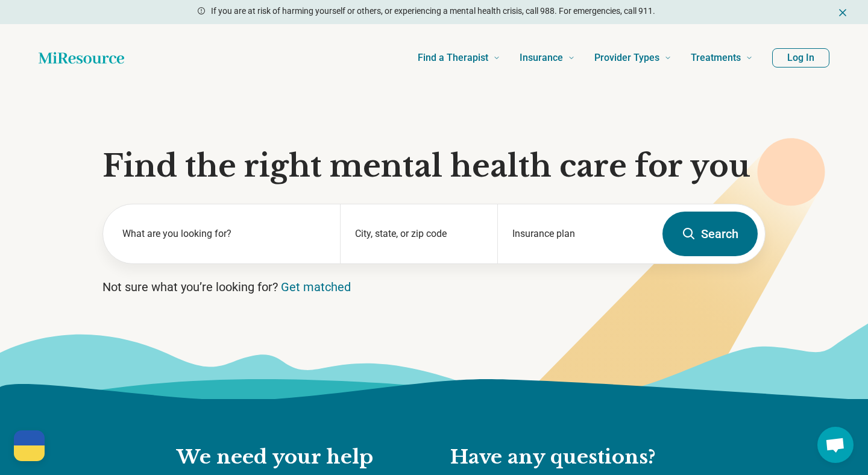  I want to click on p: If you are at risk of harming yourself or others, or experiencing a mental health crisis, call 98..., so click(433, 11).